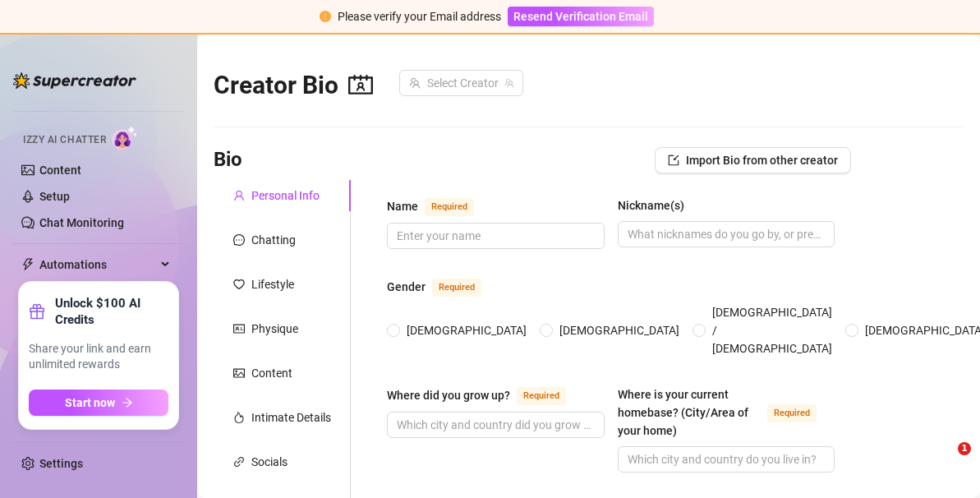  I want to click on label: Where did you grow up?, so click(486, 395).